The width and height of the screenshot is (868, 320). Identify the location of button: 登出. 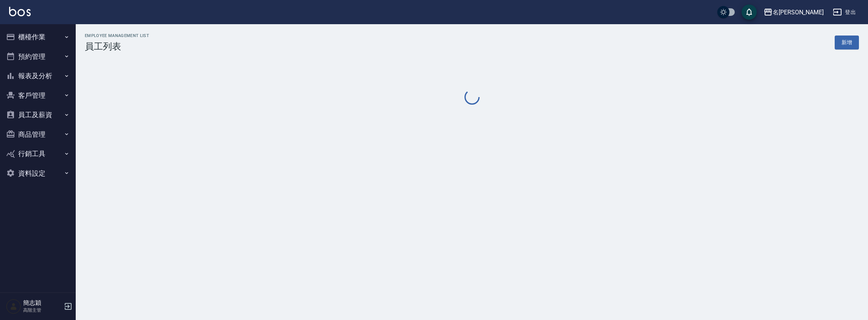
(844, 12).